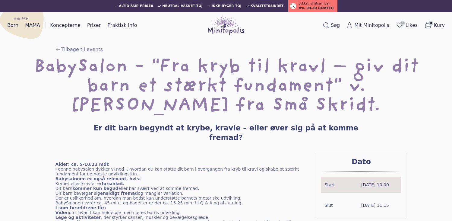  What do you see at coordinates (439, 25) in the screenshot?
I see `span: Kurv` at bounding box center [439, 25].